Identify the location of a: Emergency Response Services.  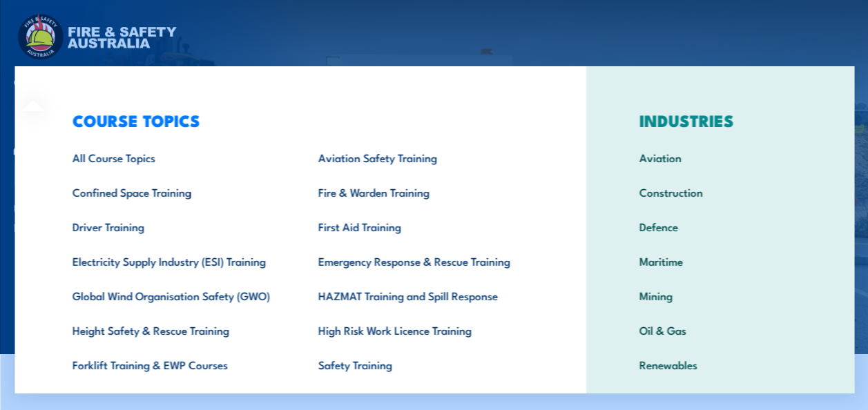
(268, 82).